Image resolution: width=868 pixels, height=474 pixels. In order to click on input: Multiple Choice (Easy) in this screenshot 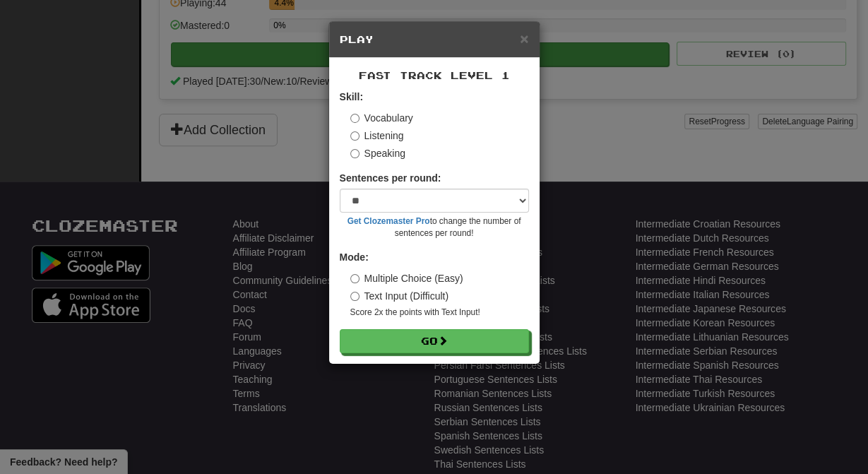, I will do `click(354, 278)`.